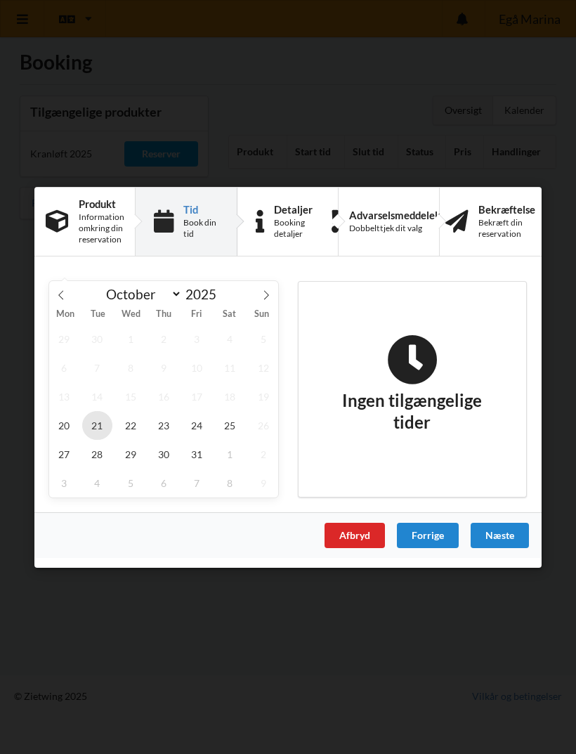 The image size is (576, 754). I want to click on span: October 8, 2025, so click(131, 367).